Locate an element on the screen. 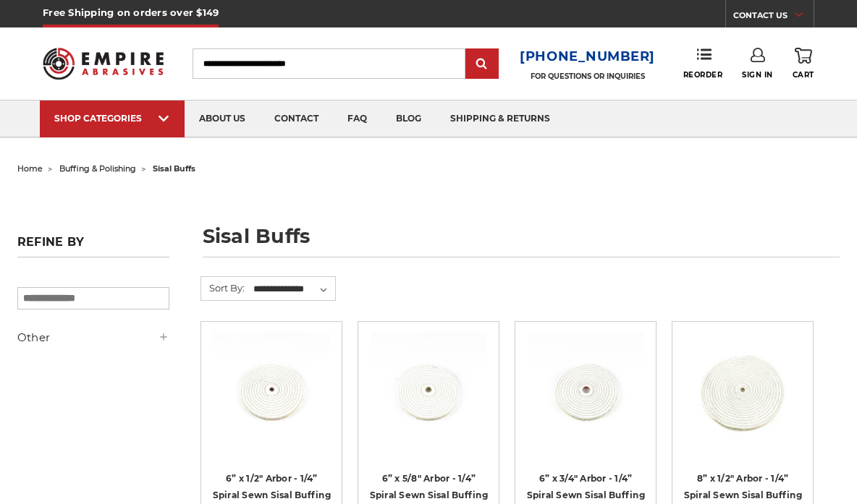 The width and height of the screenshot is (857, 504). p: FOR QUESTIONS OR INQUIRIES is located at coordinates (587, 76).